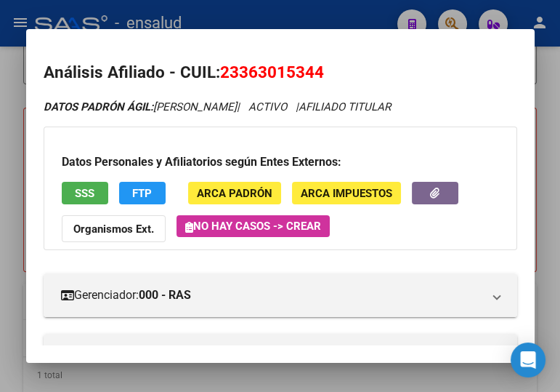 The height and width of the screenshot is (392, 560). I want to click on mat-panel-title: Gerenciador:, so click(271, 295).